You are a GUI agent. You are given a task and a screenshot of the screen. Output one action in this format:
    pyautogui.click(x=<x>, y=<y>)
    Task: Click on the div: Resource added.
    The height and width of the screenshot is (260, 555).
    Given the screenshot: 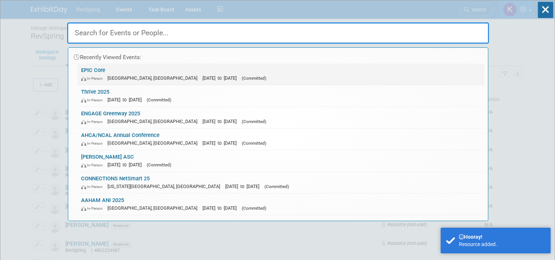 What is the action you would take?
    pyautogui.click(x=502, y=244)
    